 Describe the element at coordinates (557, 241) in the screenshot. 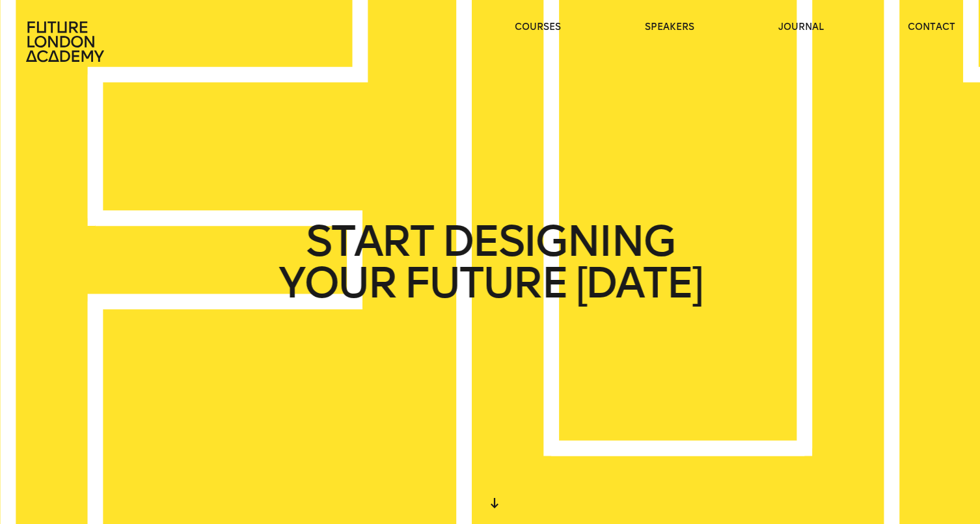

I see `span: DESIGNING` at that location.